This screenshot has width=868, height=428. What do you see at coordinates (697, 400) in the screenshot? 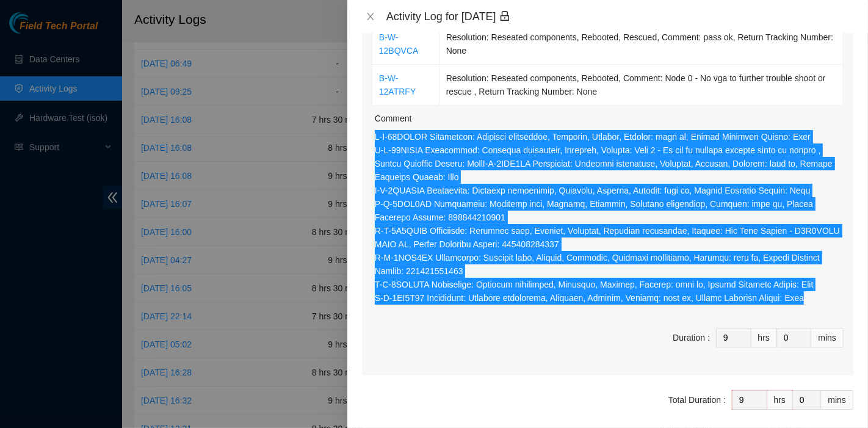
I see `div: Total Duration :` at bounding box center [697, 400].